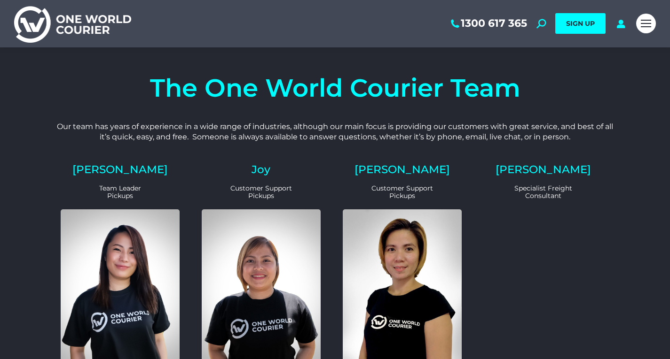 The width and height of the screenshot is (670, 359). What do you see at coordinates (488, 23) in the screenshot?
I see `a: 1300 617 365` at bounding box center [488, 23].